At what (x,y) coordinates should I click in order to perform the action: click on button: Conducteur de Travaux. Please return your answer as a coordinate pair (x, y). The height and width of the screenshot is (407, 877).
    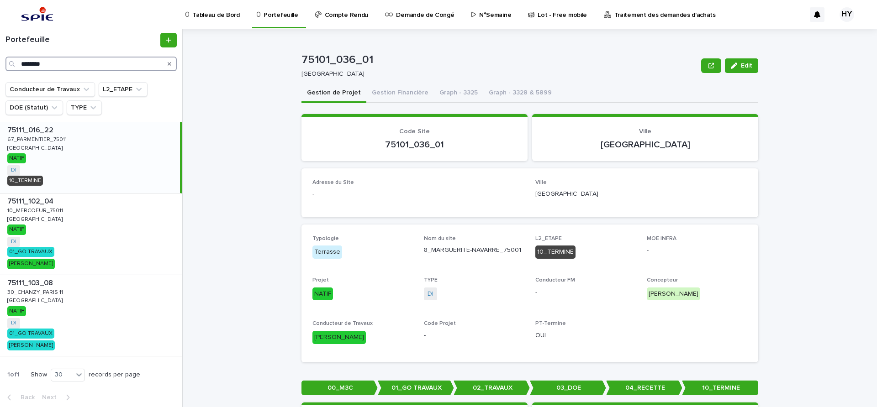
    Looking at the image, I should click on (50, 89).